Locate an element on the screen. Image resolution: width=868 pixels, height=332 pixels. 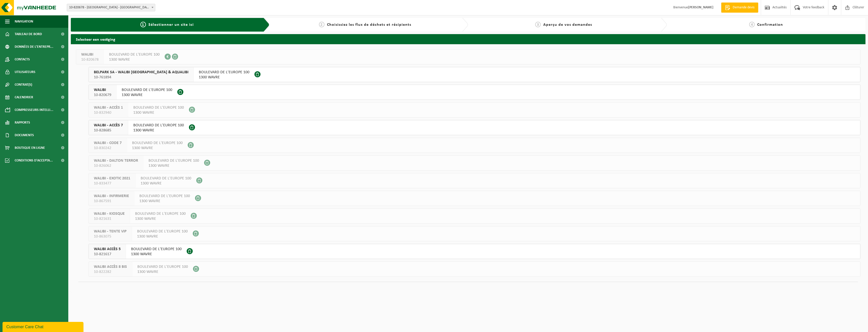
span: 10-832940 is located at coordinates (108, 112).